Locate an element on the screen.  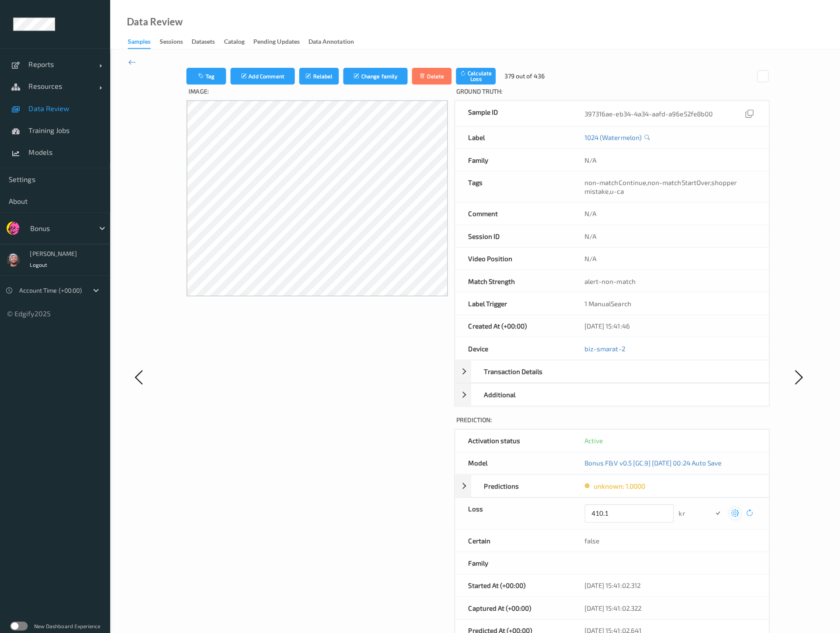
a: 1024 (Watermelon) is located at coordinates (609, 136).